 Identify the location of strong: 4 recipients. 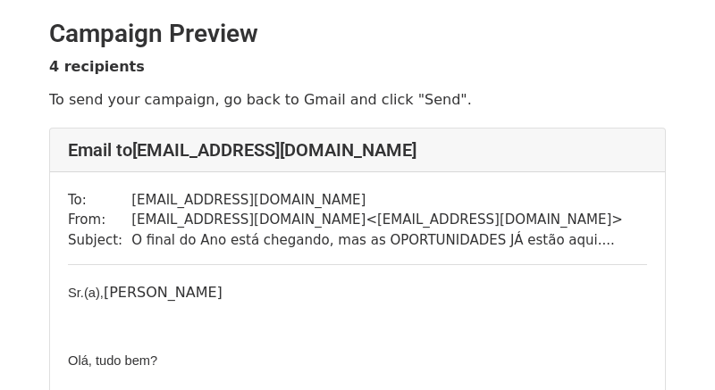
(96, 66).